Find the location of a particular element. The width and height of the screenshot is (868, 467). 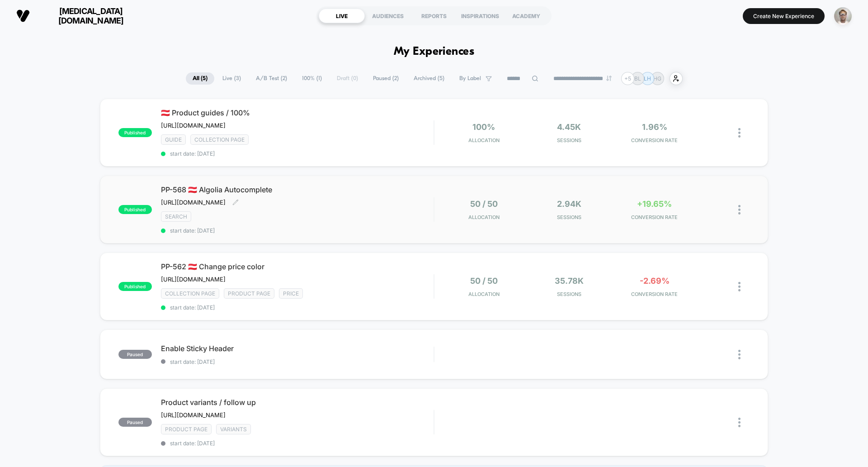

div: + 5 is located at coordinates (627, 78).